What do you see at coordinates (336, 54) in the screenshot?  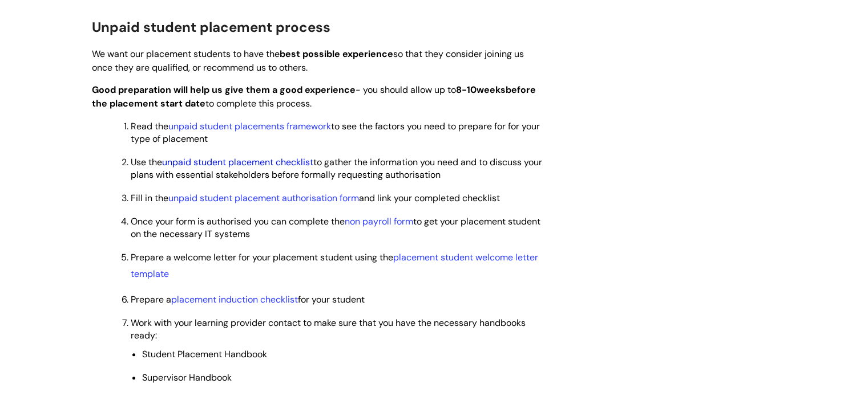 I see `strong: best possible experience` at bounding box center [336, 54].